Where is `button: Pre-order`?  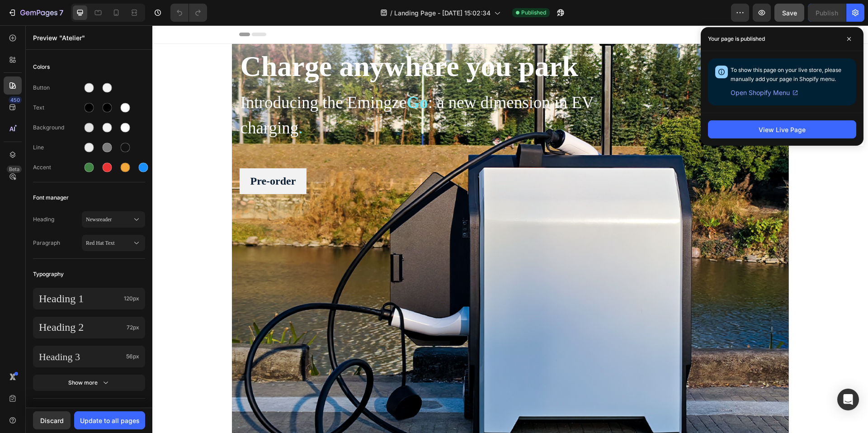
button: Pre-order is located at coordinates (121, 156).